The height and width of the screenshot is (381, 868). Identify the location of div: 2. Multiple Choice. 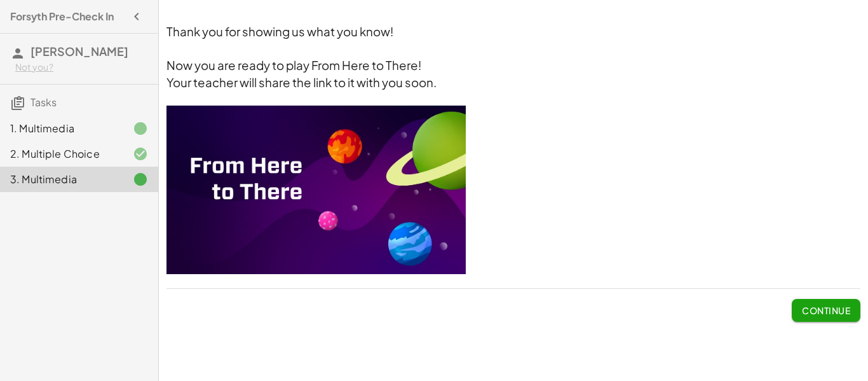
(61, 154).